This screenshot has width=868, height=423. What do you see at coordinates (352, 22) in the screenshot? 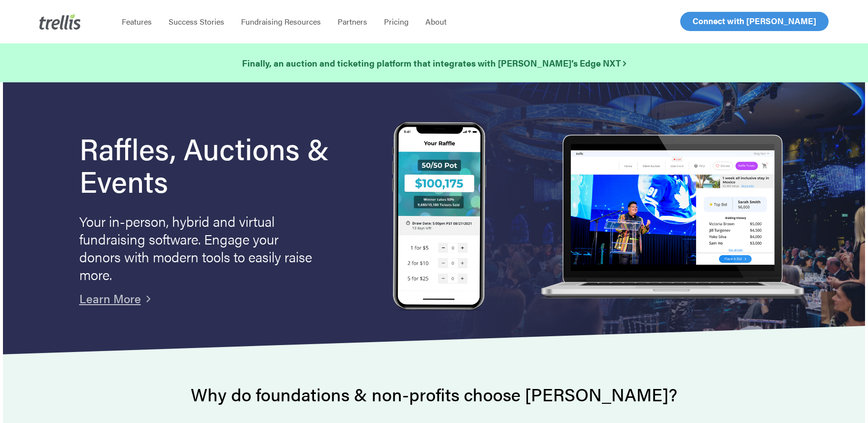
I see `a: Partners` at bounding box center [352, 22].